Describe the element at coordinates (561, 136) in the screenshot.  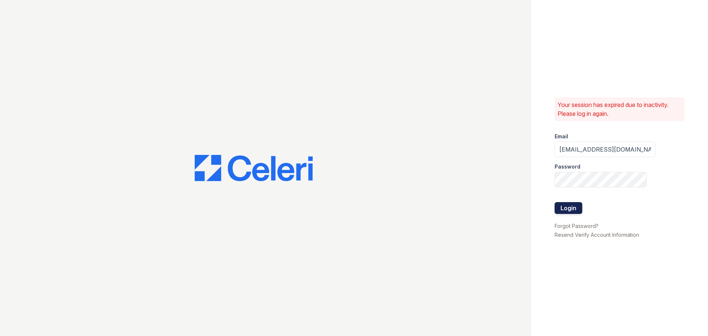
I see `label: Email` at that location.